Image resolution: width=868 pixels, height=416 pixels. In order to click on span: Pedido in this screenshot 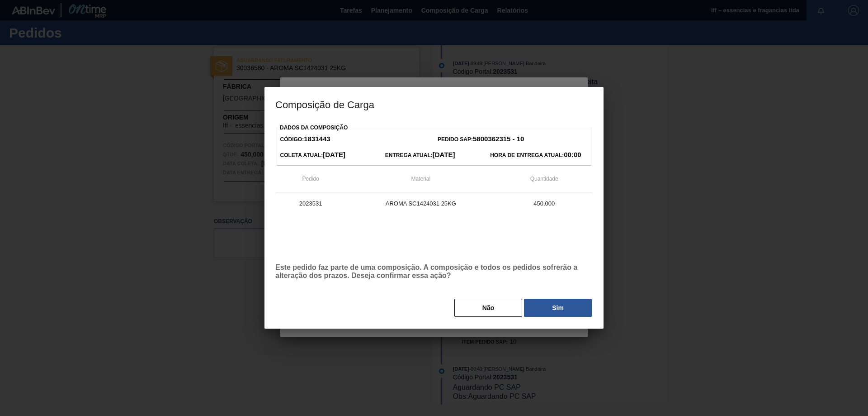, I will do `click(310, 179)`.